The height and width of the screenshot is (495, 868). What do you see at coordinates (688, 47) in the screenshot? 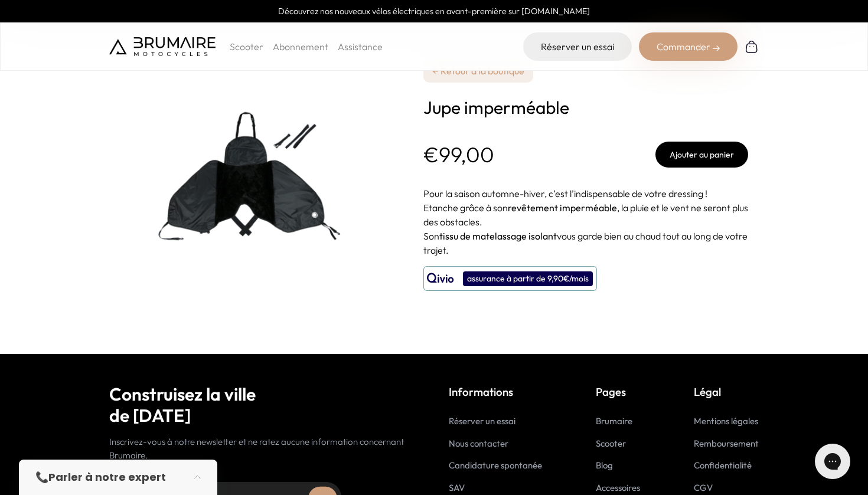
I see `div: Commander` at bounding box center [688, 47].